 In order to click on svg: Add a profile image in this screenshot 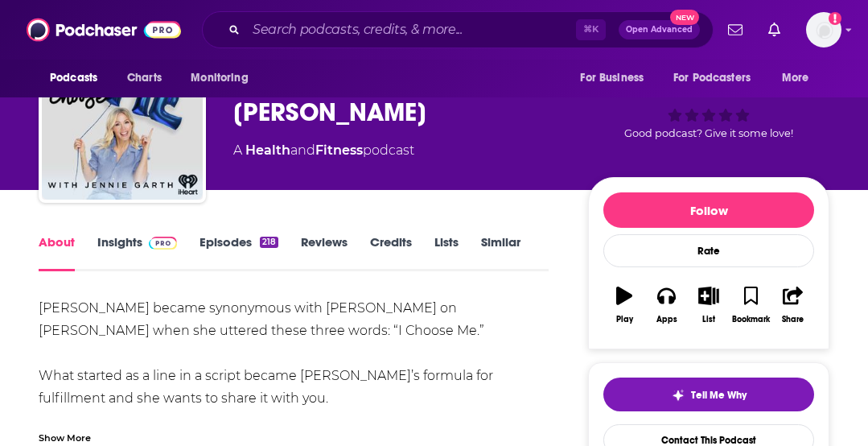, I will do `click(835, 19)`.